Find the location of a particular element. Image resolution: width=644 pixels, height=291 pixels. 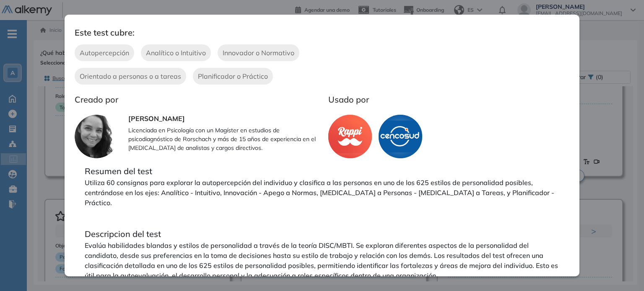

img: author-avatar is located at coordinates (97, 137).